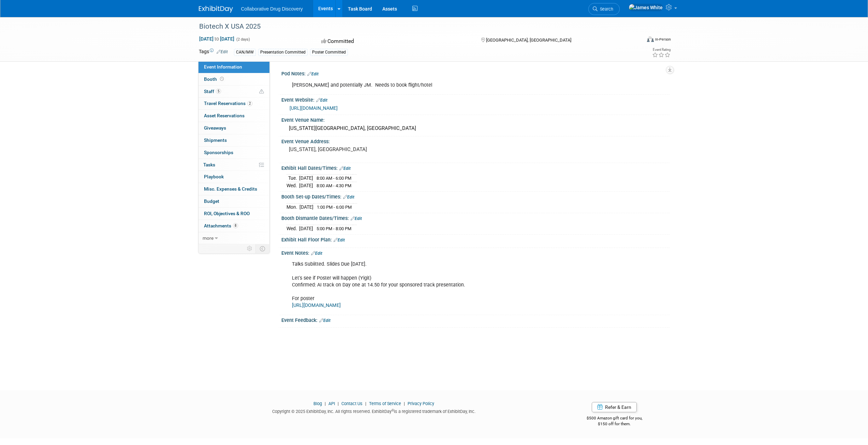  What do you see at coordinates (236, 225) in the screenshot?
I see `span: 8` at bounding box center [236, 225].